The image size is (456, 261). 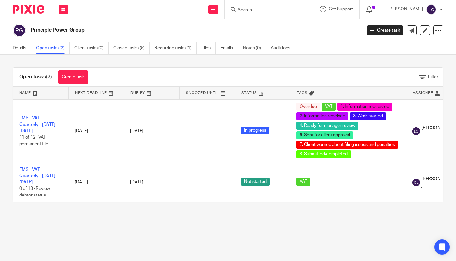 I want to click on span: Status, so click(x=249, y=93).